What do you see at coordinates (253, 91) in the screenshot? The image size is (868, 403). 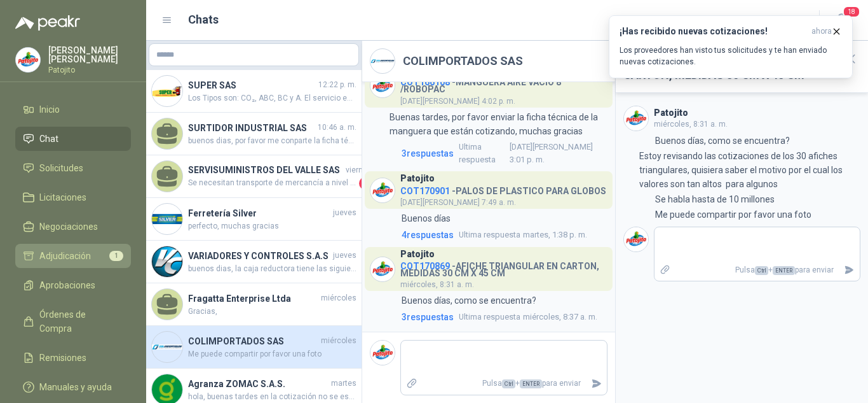 I see `a: Company LogoSUPER SAS12:22 p. m.Los Tipos son: CO₂, ABC, BC y A. El servicio es para mantenimient...` at bounding box center [253, 91].